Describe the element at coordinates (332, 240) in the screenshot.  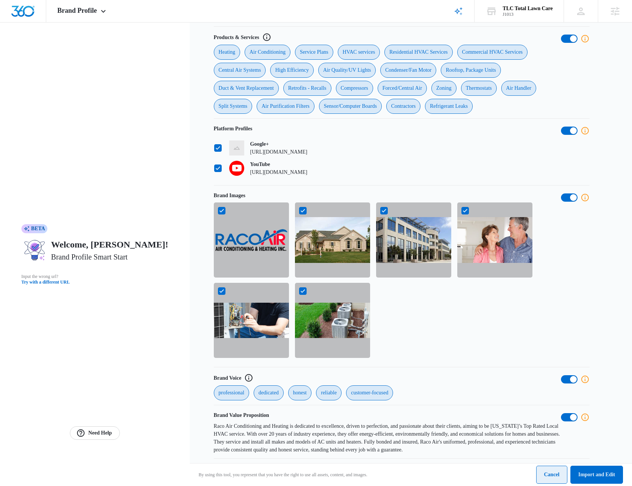
I see `img: https://dta0yqvfnusiq.cloudfront.net/racoair/2014/12/heatingnew.jpg` at that location.